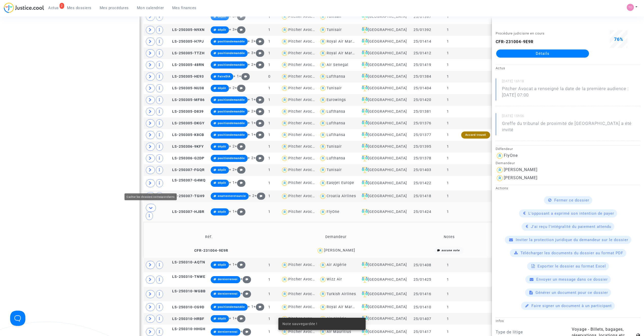  Describe the element at coordinates (422, 16) in the screenshot. I see `td: 25/01397` at that location.